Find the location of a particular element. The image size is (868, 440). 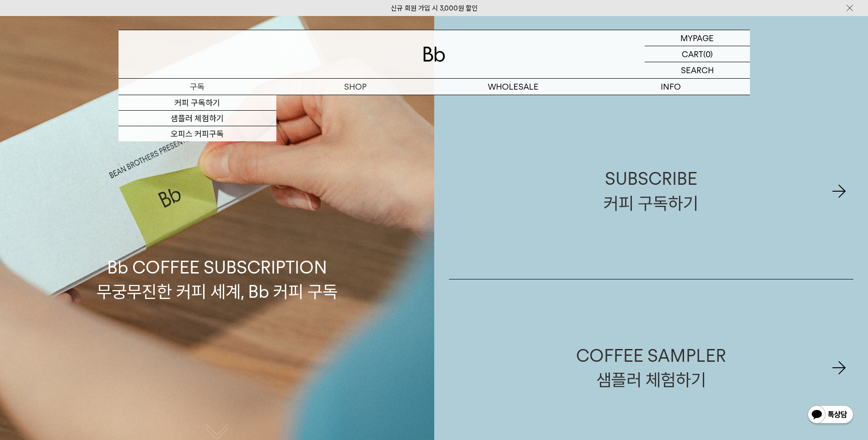

p: SEARCH is located at coordinates (697, 70).